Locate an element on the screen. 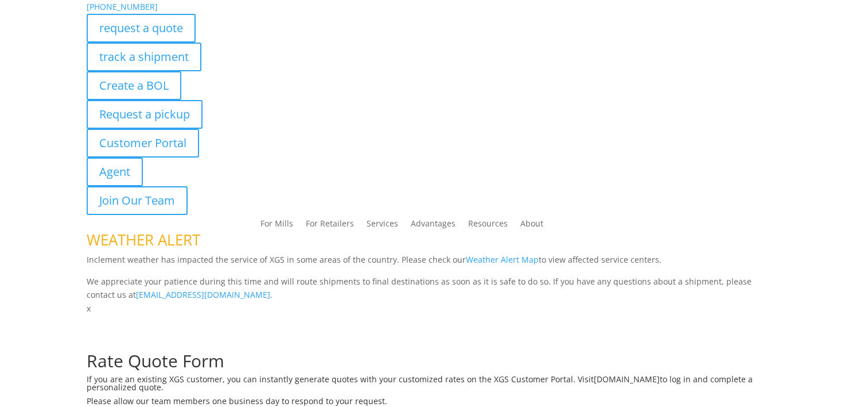  span: to log in and complete a personalized quote. is located at coordinates (419, 383).